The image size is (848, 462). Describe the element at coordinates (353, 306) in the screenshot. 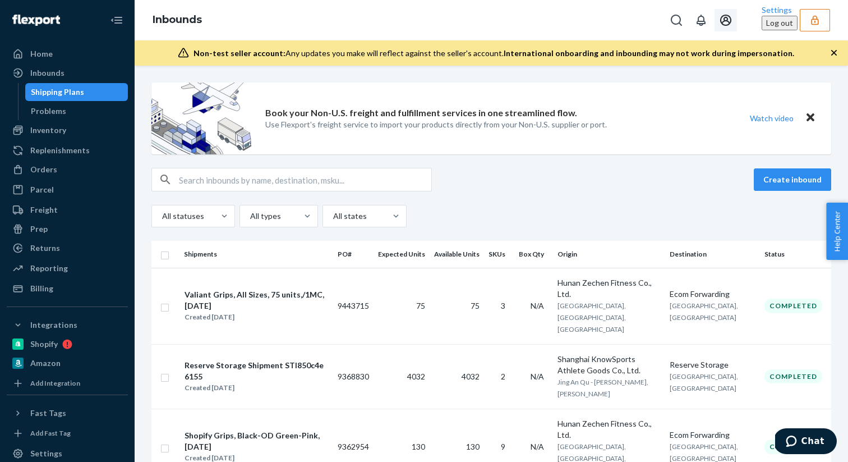

I see `td: 9443715` at that location.